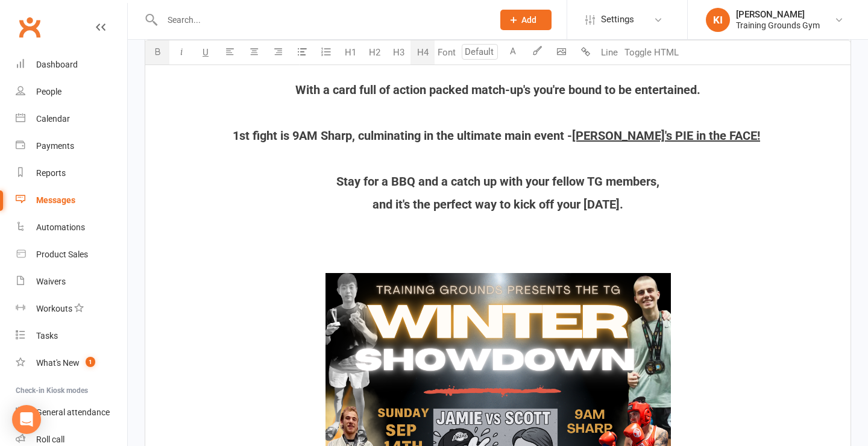  I want to click on button: A, so click(513, 52).